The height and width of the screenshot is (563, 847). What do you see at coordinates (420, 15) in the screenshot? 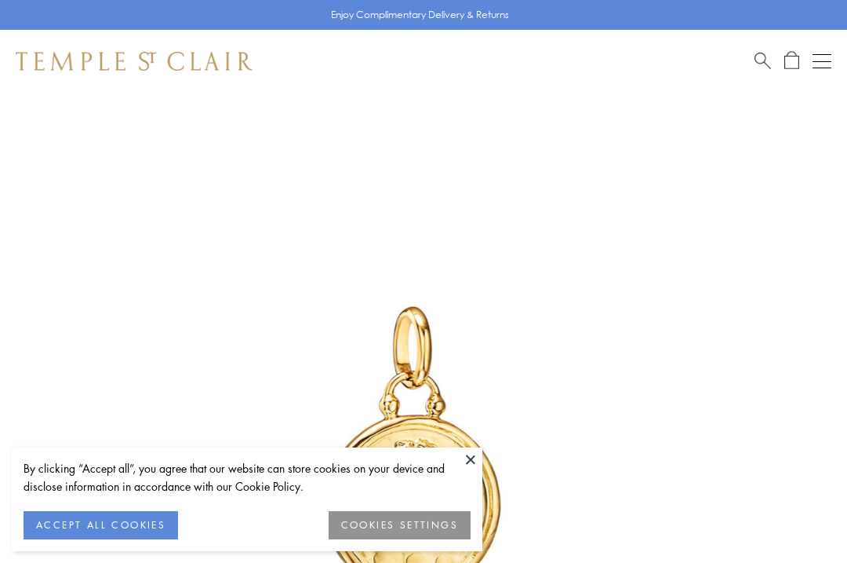
I see `p: Enjoy Complimentary Delivery & Returns` at bounding box center [420, 15].